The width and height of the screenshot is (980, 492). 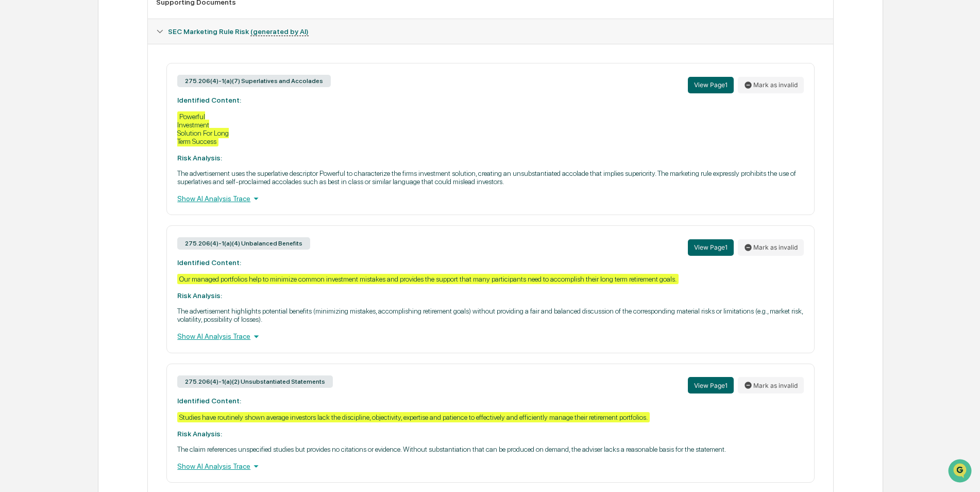 What do you see at coordinates (106, 135) in the screenshot?
I see `span: Attestations` at bounding box center [106, 135].